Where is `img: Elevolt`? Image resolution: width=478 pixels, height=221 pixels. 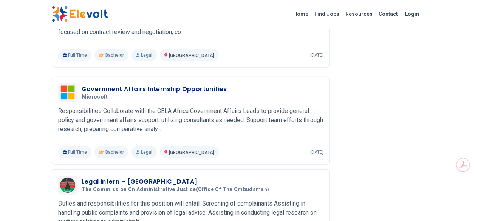
img: Elevolt is located at coordinates (80, 14).